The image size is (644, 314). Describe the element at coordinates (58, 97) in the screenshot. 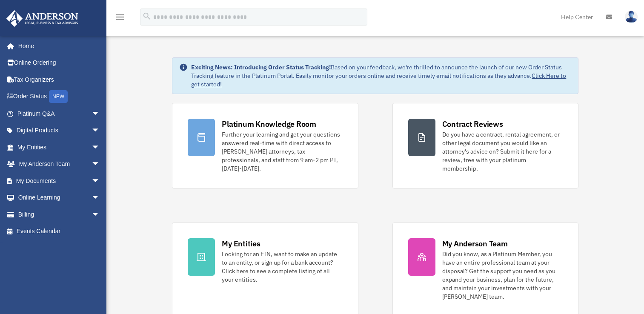

I see `div: NEW` at that location.